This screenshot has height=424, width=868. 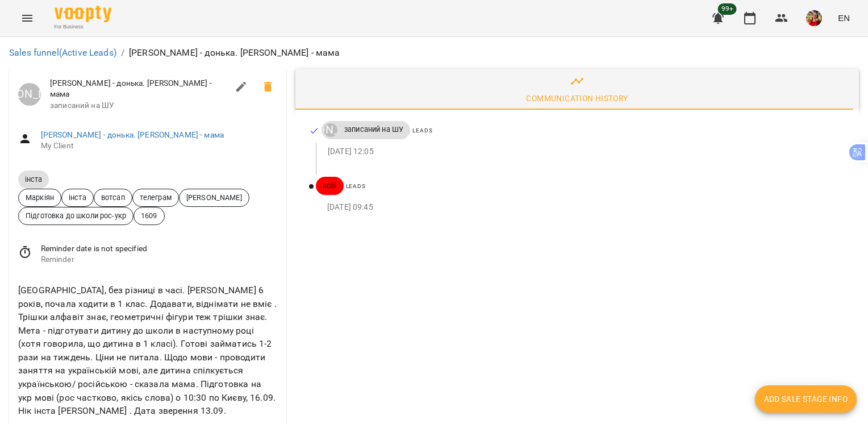 What do you see at coordinates (727, 9) in the screenshot?
I see `span: 99+` at bounding box center [727, 9].